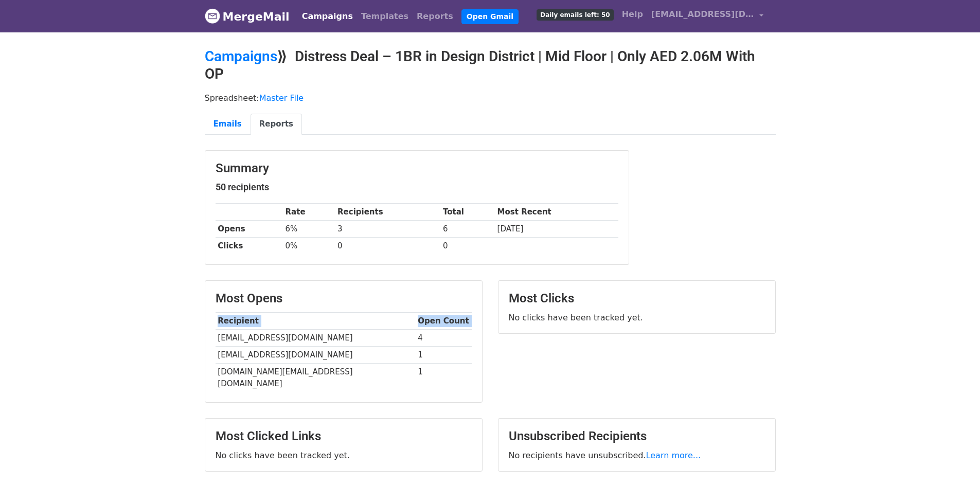  I want to click on td: 0%, so click(309, 246).